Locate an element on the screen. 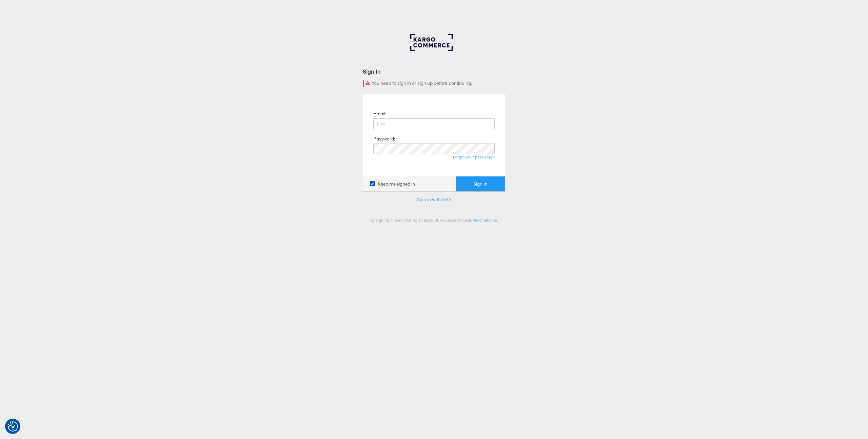  label: Email: is located at coordinates (379, 114).